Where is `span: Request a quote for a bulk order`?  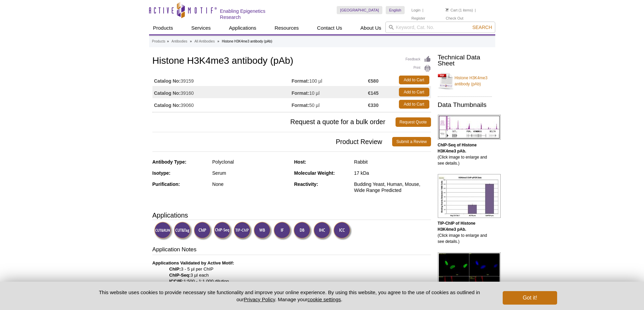 span: Request a quote for a bulk order is located at coordinates (274, 122).